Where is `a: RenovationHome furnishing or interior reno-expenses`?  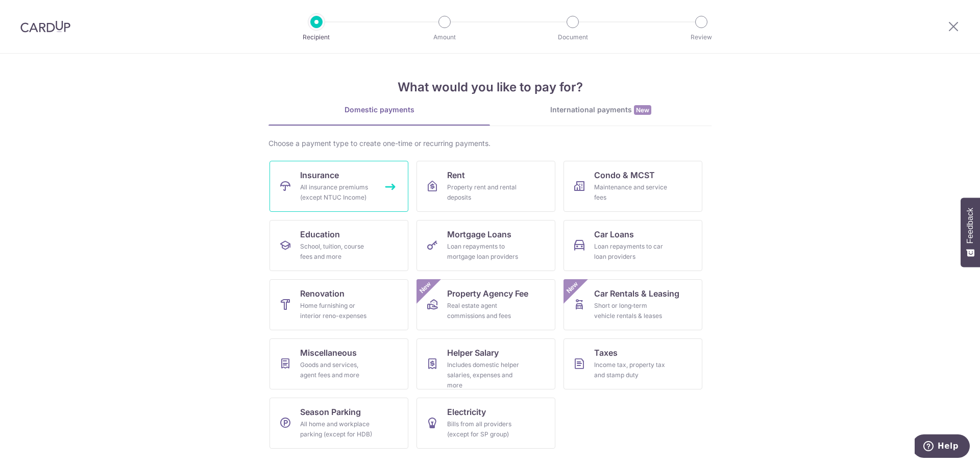 a: RenovationHome furnishing or interior reno-expenses is located at coordinates (339, 305).